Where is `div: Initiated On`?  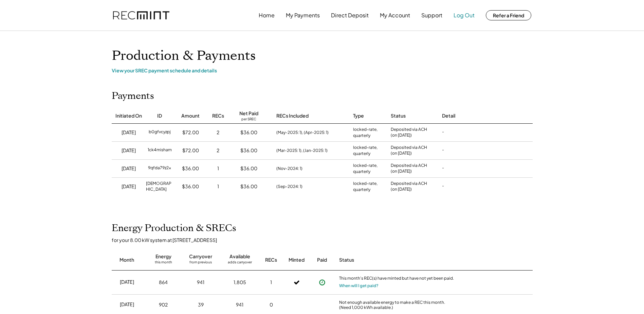 div: Initiated On is located at coordinates (129, 116).